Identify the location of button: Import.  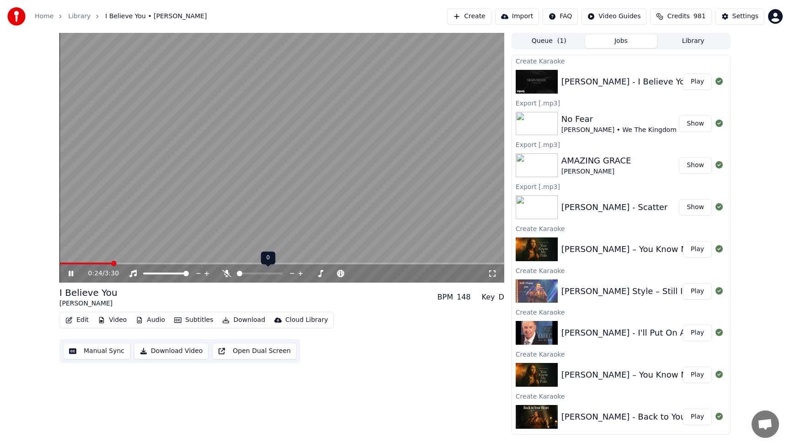
(517, 16).